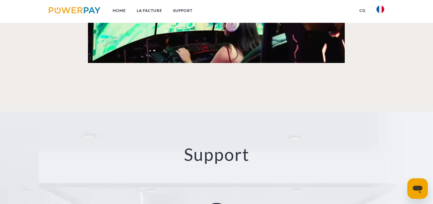  What do you see at coordinates (149, 11) in the screenshot?
I see `a: LA FACTURE` at bounding box center [149, 11].